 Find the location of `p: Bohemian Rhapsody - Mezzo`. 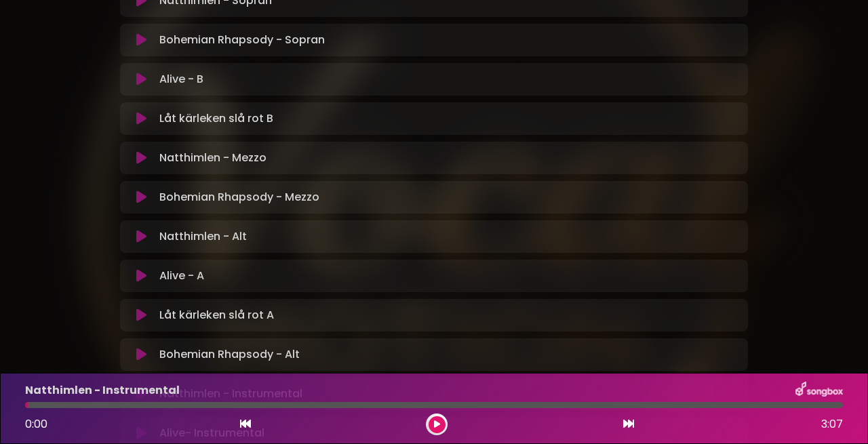

p: Bohemian Rhapsody - Mezzo is located at coordinates (240, 198).